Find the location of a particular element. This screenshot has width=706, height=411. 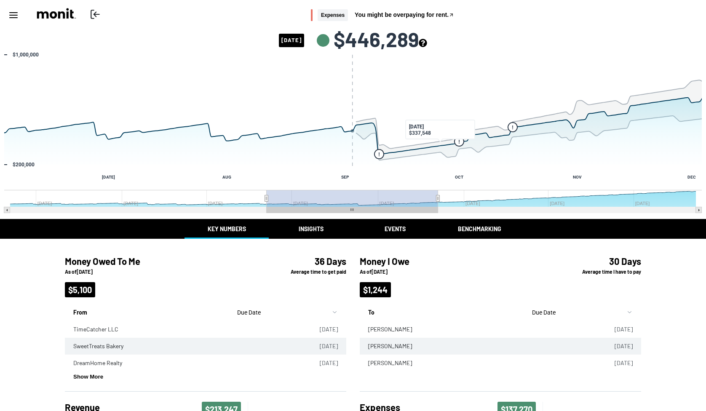

img: logo is located at coordinates (56, 14).